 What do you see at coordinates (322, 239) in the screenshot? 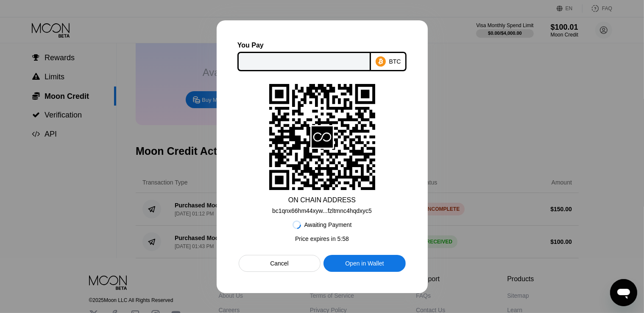
I see `div: Price expires in` at bounding box center [322, 239].